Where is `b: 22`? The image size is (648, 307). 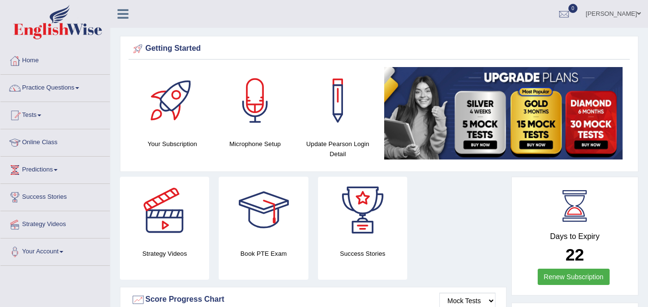
b: 22 is located at coordinates (574, 255).